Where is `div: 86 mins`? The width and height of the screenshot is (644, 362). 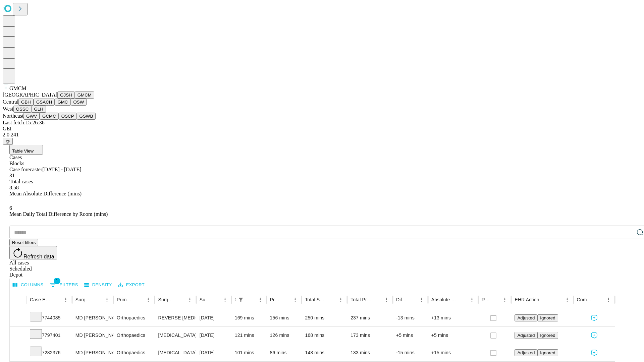
div: 86 mins is located at coordinates (284, 353).